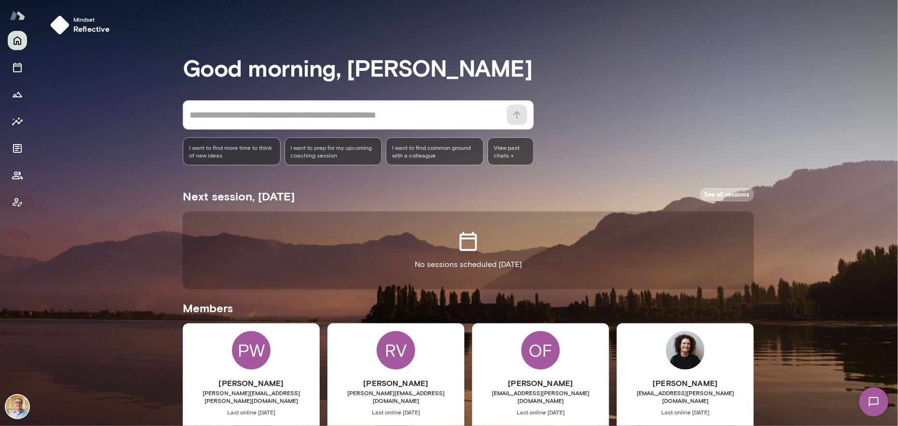 Image resolution: width=898 pixels, height=426 pixels. I want to click on a: See all sessions, so click(726, 194).